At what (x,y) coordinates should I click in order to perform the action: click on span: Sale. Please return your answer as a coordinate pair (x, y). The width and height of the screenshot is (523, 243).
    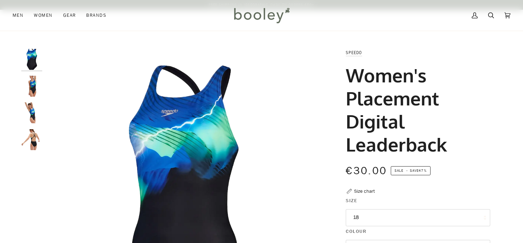
    Looking at the image, I should click on (399, 170).